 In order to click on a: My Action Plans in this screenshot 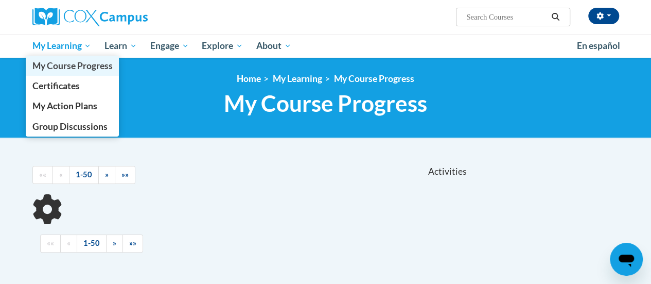, I will do `click(73, 106)`.